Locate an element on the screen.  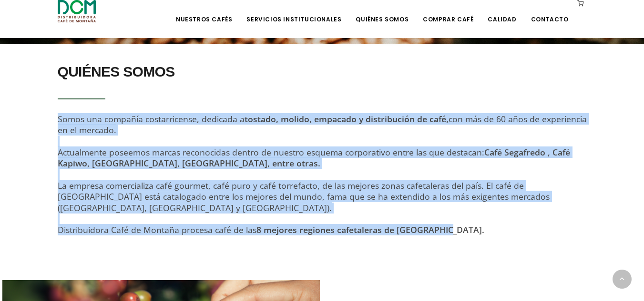
span: La empresa comercializa café gourmet, café puro y café torrefacto, de las mejores zonas cafetaler... is located at coordinates (303, 197).